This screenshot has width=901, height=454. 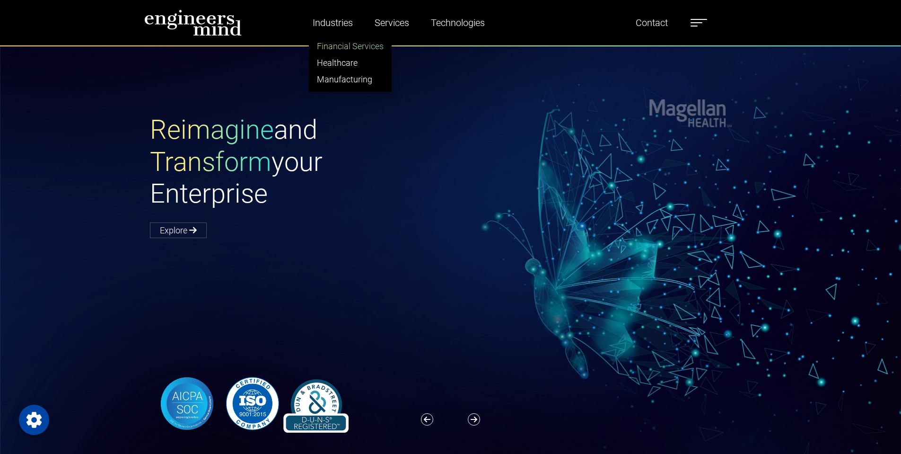 What do you see at coordinates (193, 23) in the screenshot?
I see `img: logo` at bounding box center [193, 23].